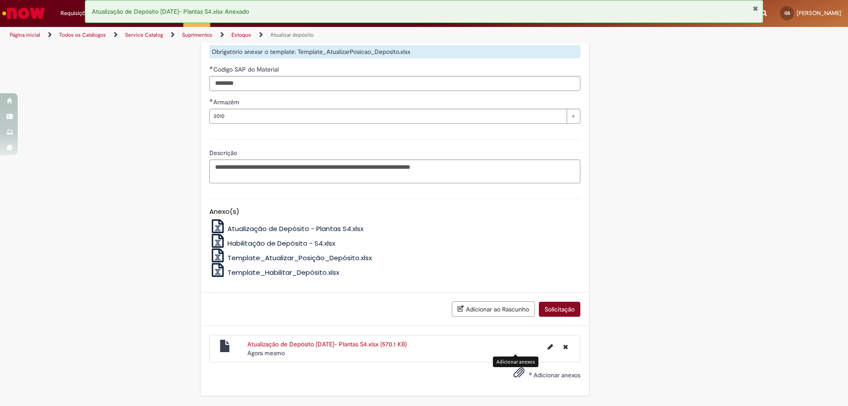 Image resolution: width=848 pixels, height=406 pixels. What do you see at coordinates (227, 102) in the screenshot?
I see `span: Armazém` at bounding box center [227, 102].